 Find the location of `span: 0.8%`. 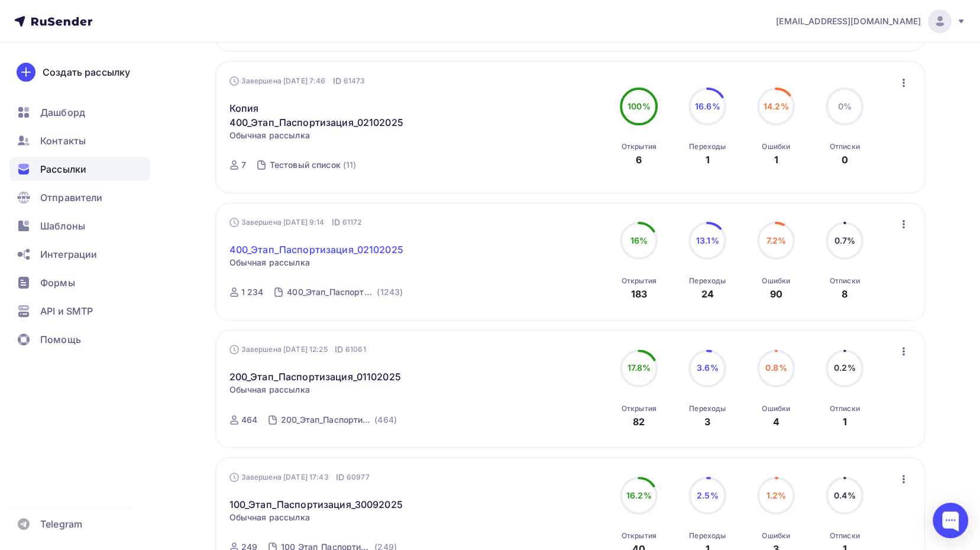

span: 0.8% is located at coordinates (776, 368).